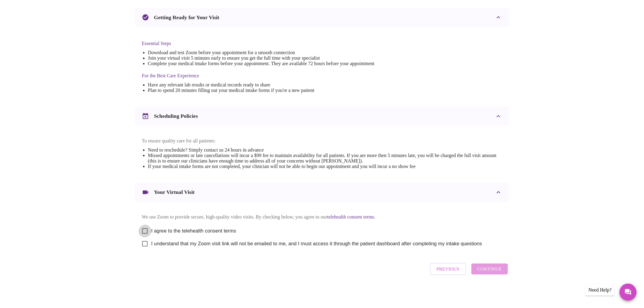  What do you see at coordinates (628, 292) in the screenshot?
I see `button: Messages` at bounding box center [628, 292].